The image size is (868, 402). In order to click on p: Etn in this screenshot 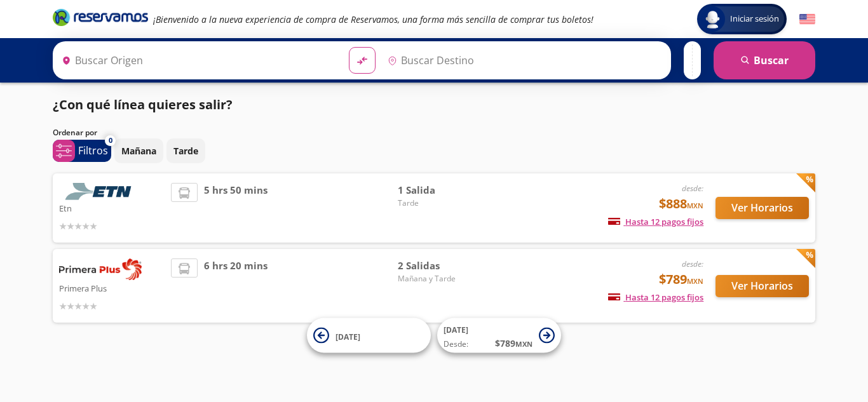, I will do `click(112, 207)`.